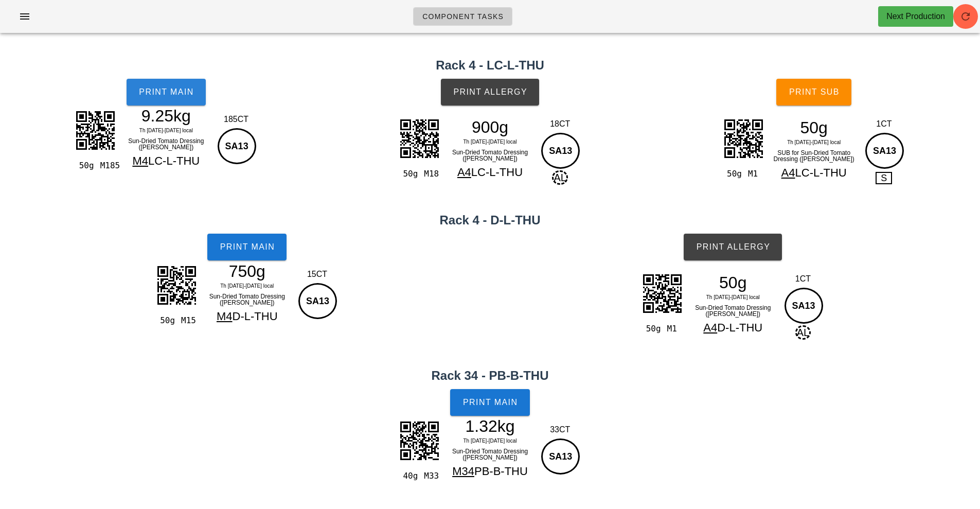 This screenshot has height=509, width=980. I want to click on div: 9.25kg, so click(166, 116).